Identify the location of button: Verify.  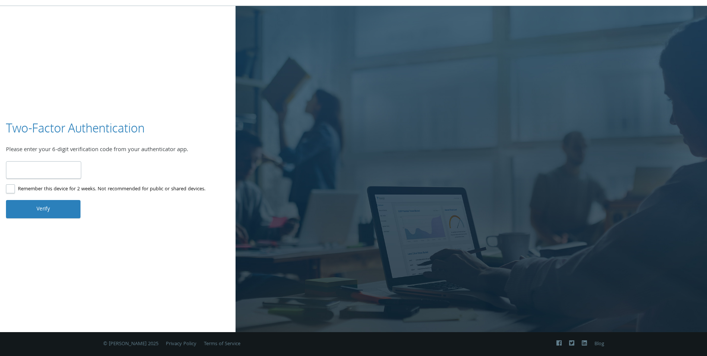
(43, 209).